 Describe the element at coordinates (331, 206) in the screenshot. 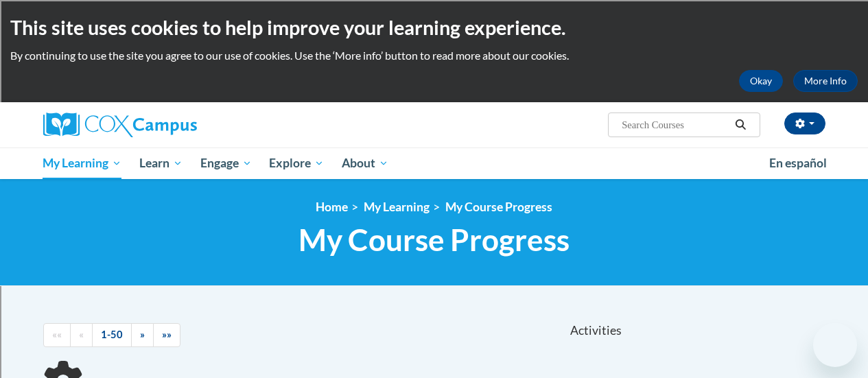

I see `a: Home` at that location.